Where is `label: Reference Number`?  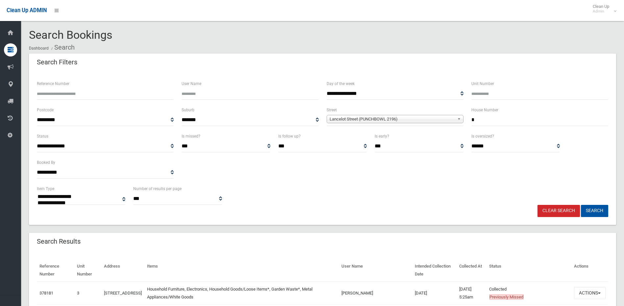
label: Reference Number is located at coordinates (53, 84).